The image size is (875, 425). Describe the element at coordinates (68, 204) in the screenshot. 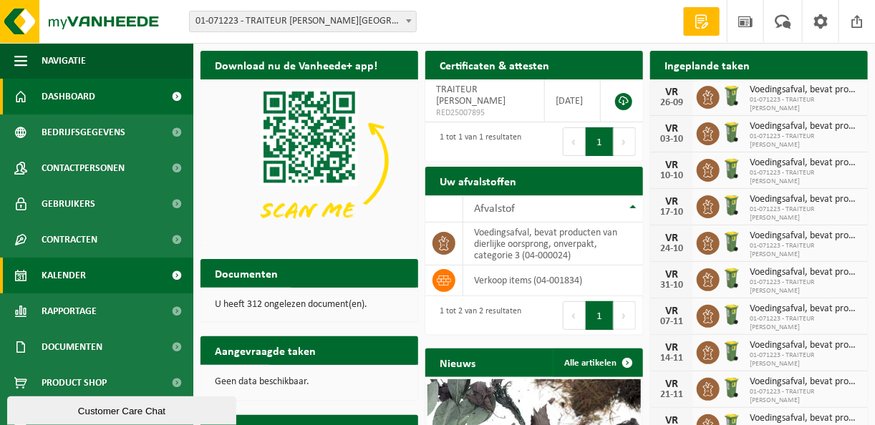

I see `span: Gebruikers` at that location.